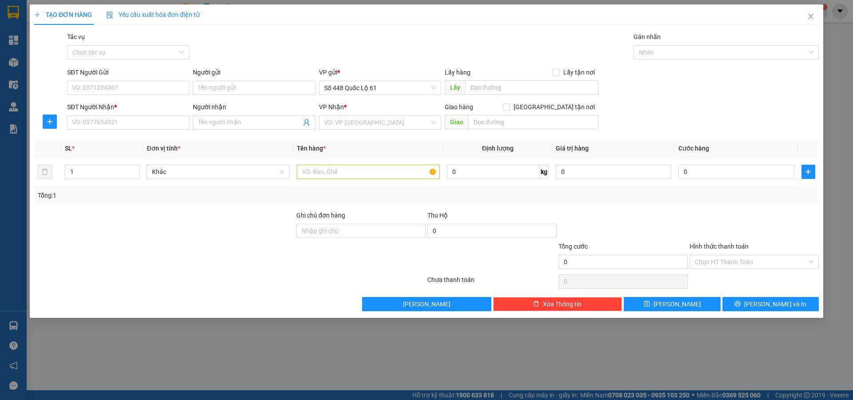 This screenshot has height=400, width=853. What do you see at coordinates (573, 247) in the screenshot?
I see `span: Tổng cước` at bounding box center [573, 247].